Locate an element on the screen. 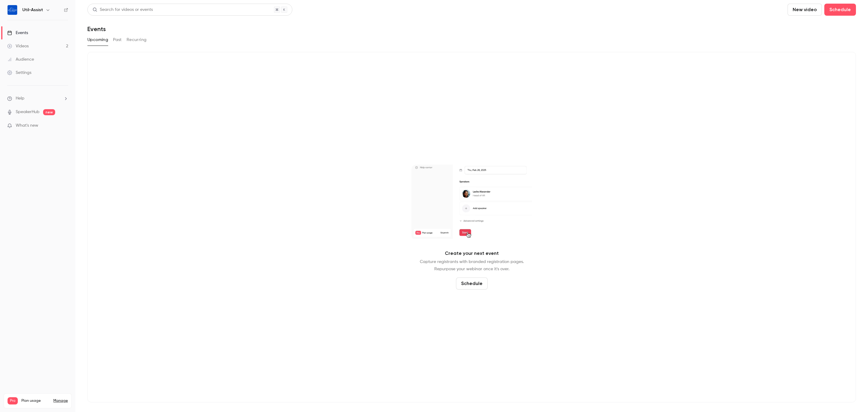  div: Settings is located at coordinates (19, 73).